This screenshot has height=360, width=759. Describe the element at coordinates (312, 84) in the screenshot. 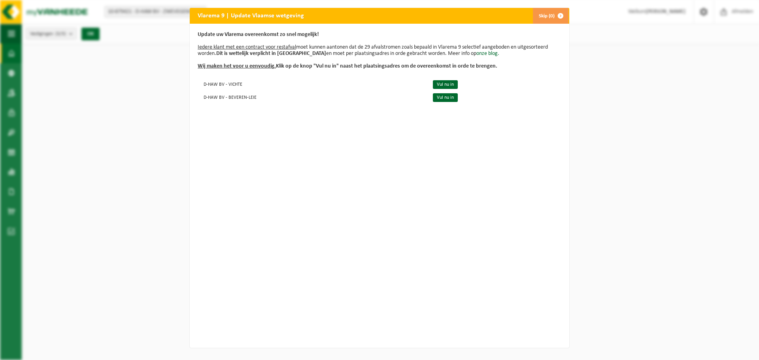

I see `td: D-HAW BV - VICHTE` at that location.